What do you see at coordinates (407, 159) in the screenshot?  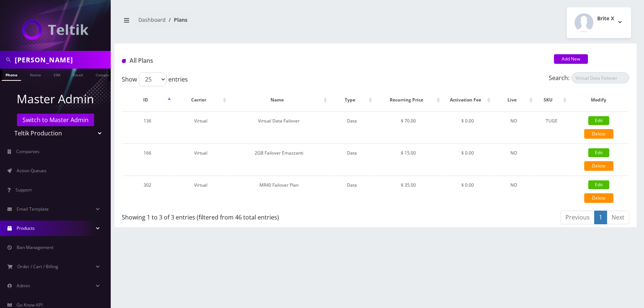 I see `td: $ 15.00` at bounding box center [407, 159].